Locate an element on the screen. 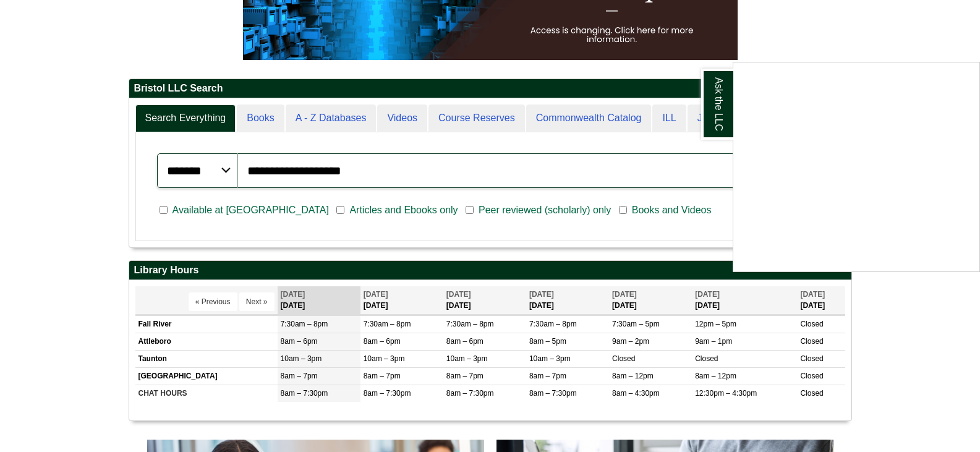  input: Peer reviewed (scholarly) only is located at coordinates (469, 210).